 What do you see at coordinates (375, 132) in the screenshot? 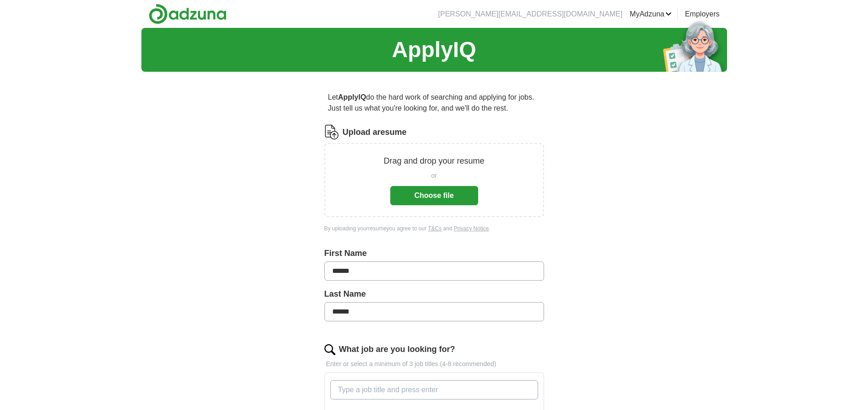
I see `label: Upload a resume` at bounding box center [375, 132].